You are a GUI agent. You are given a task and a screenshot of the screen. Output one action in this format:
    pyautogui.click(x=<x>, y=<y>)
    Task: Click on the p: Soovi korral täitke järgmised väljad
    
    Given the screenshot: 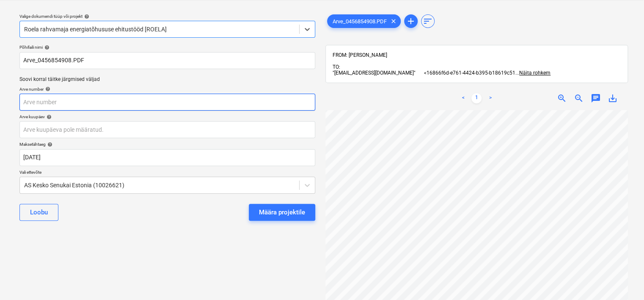 What is the action you would take?
    pyautogui.click(x=167, y=79)
    